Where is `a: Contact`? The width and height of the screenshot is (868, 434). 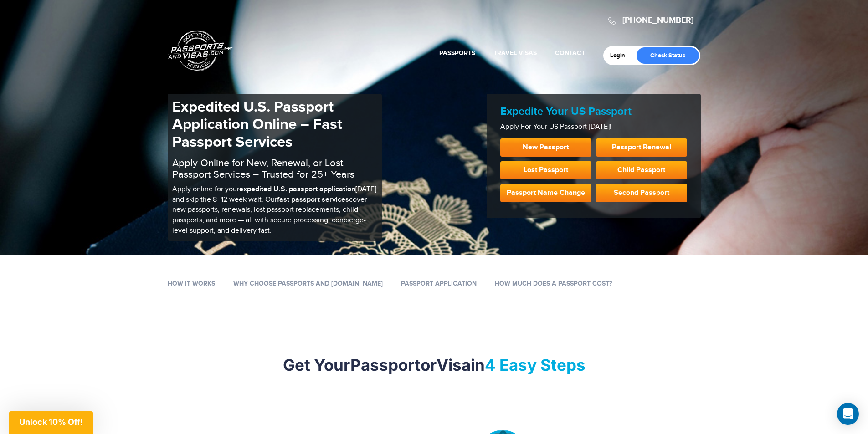
a: Contact is located at coordinates (570, 53).